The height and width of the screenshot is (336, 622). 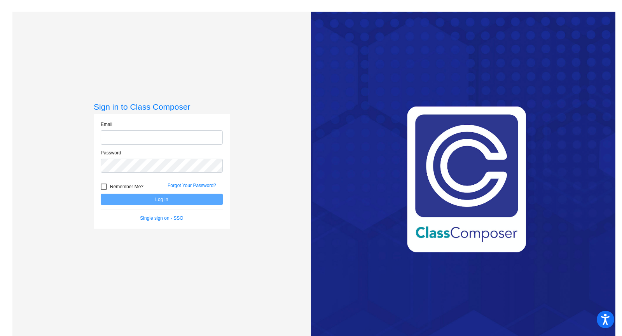 I want to click on button: Log In, so click(x=162, y=199).